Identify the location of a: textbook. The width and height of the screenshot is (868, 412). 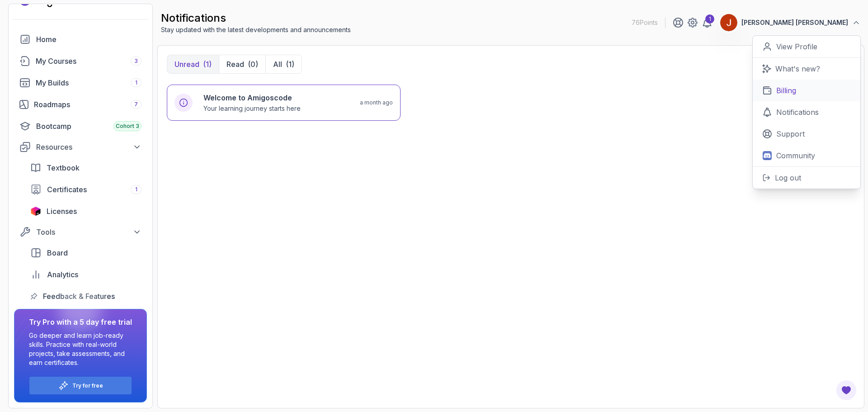
(86, 168).